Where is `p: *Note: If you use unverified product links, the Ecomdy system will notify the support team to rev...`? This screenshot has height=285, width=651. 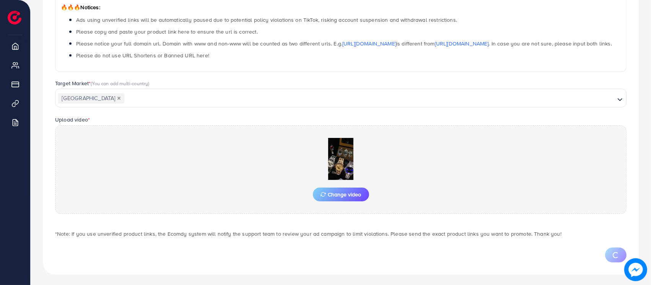
p: *Note: If you use unverified product links, the Ecomdy system will notify the support team to rev... is located at coordinates (341, 234).